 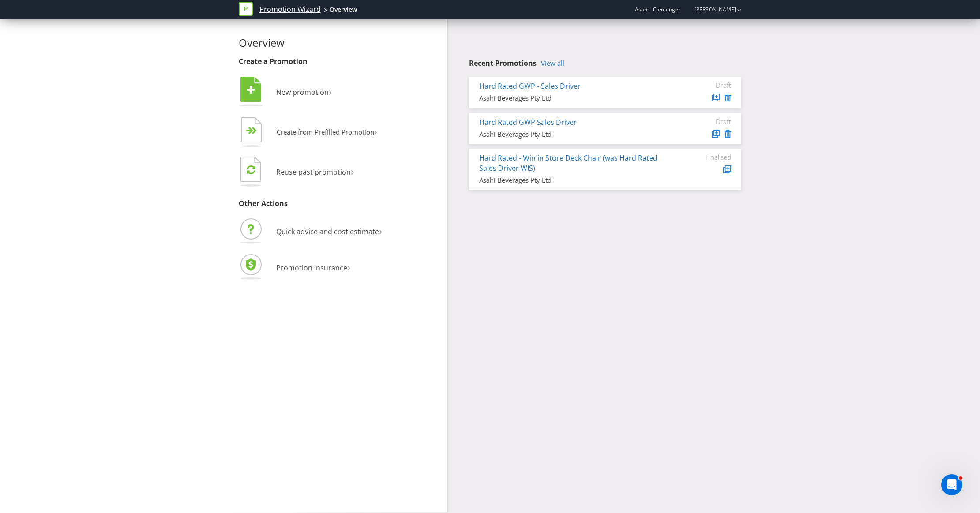 What do you see at coordinates (530, 86) in the screenshot?
I see `a: Hard Rated GWP - Sales Driver` at bounding box center [530, 86].